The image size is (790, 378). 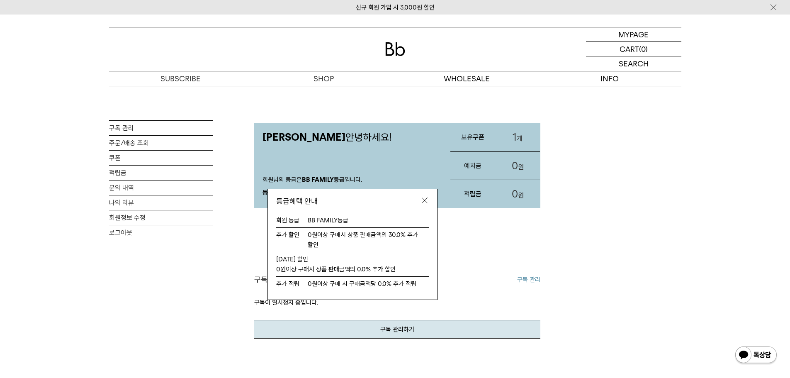 I want to click on a: 신규 회원 가입 시 3,000원 할인, so click(x=395, y=7).